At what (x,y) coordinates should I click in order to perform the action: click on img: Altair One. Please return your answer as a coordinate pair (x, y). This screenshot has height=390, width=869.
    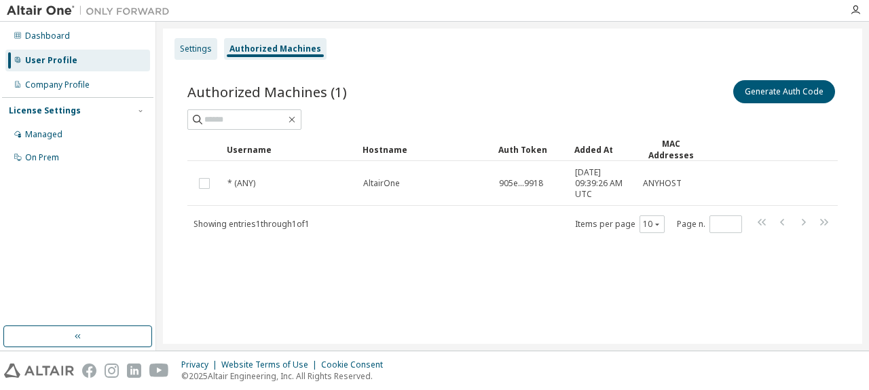
    Looking at the image, I should click on (92, 11).